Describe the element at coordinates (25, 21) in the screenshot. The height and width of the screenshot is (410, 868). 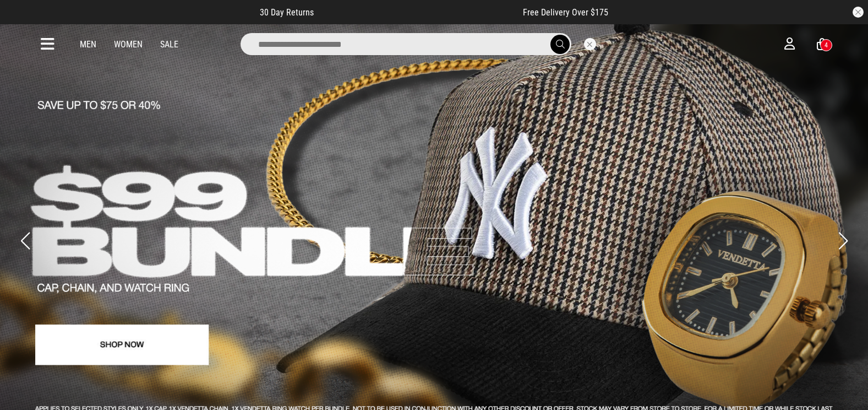
I see `button: Open LiveChat chat widget` at that location.